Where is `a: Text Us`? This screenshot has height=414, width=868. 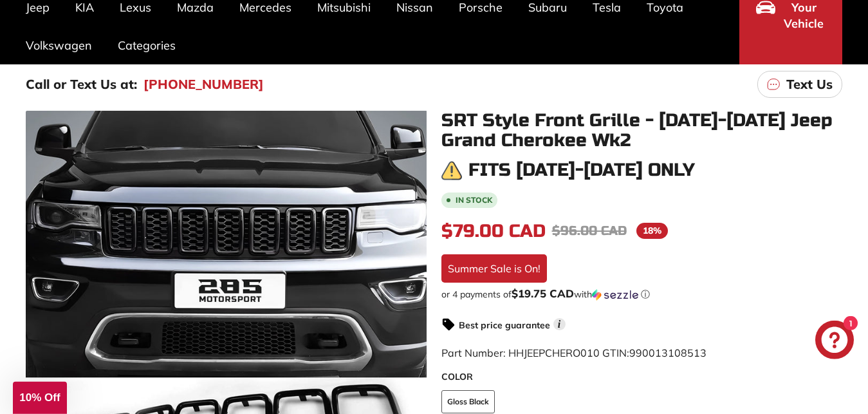 a: Text Us is located at coordinates (800, 84).